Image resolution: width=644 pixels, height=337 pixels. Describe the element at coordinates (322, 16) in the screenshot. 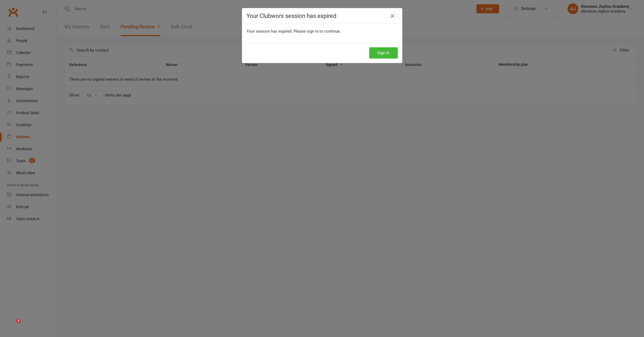

I see `h4: Your Clubworx session has expired` at that location.